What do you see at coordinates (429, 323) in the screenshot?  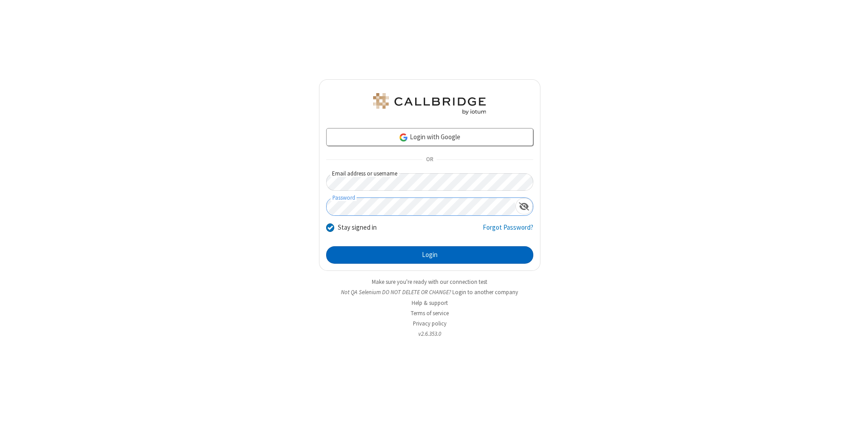 I see `a: Privacy policy` at bounding box center [429, 323].